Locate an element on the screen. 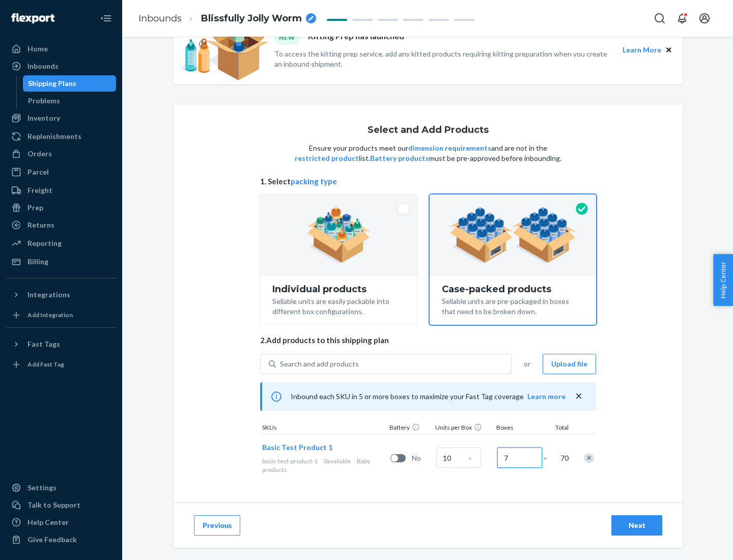 The height and width of the screenshot is (560, 733). span: No is located at coordinates (422, 458).